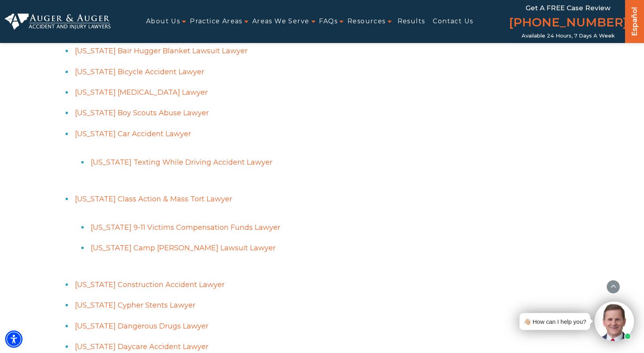 This screenshot has height=353, width=644. What do you see at coordinates (454, 21) in the screenshot?
I see `a: Contact Us` at bounding box center [454, 21].